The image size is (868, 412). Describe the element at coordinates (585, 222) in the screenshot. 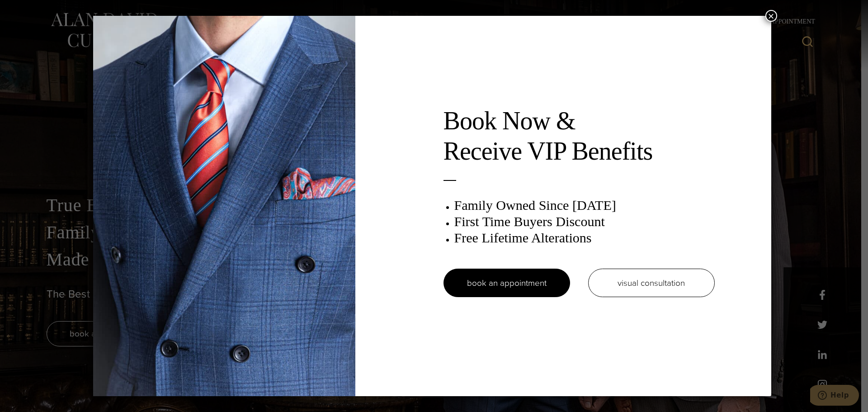

I see `h3: First Time Buyers Discount` at that location.